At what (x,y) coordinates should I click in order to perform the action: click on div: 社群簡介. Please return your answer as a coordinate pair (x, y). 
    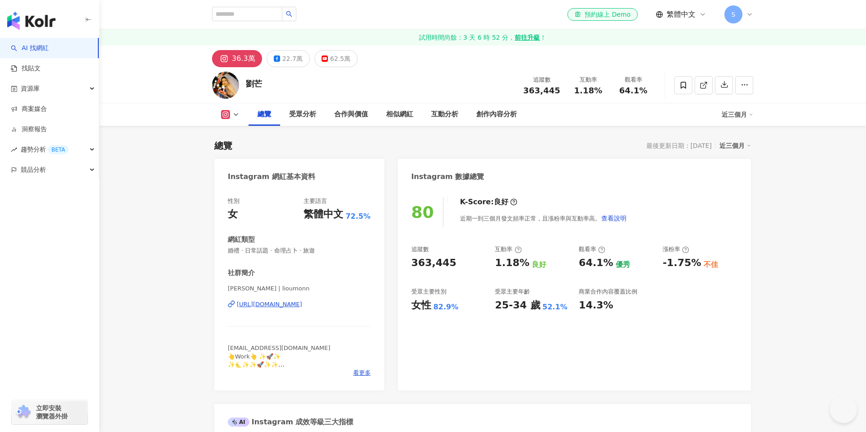
    Looking at the image, I should click on (241, 273).